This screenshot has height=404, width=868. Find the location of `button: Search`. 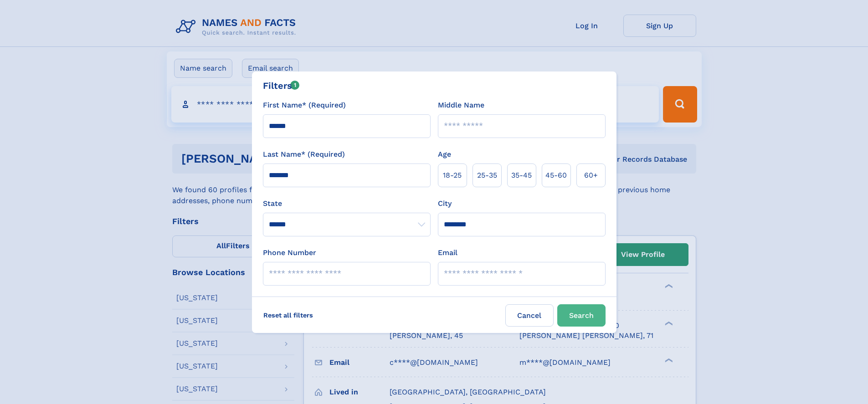

button: Search is located at coordinates (581, 315).